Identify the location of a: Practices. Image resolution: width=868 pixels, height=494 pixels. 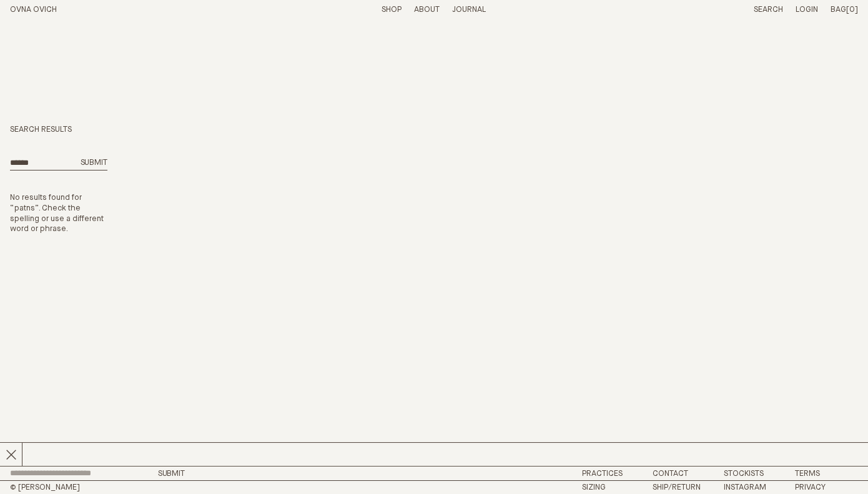
(601, 473).